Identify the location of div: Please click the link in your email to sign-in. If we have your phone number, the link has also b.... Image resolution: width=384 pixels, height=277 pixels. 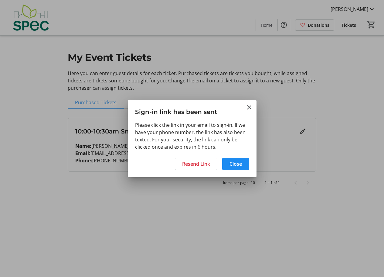
(192, 138).